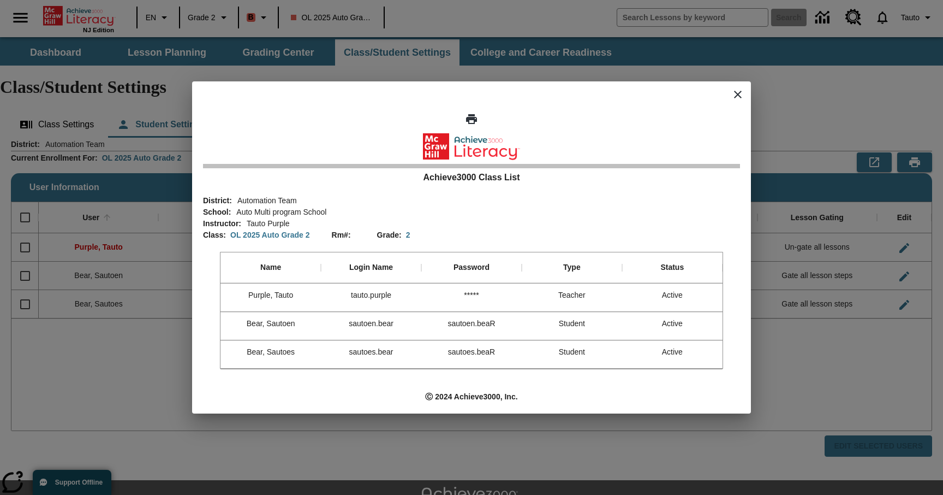 This screenshot has width=943, height=495. What do you see at coordinates (271, 268) in the screenshot?
I see `div: Name` at bounding box center [271, 268].